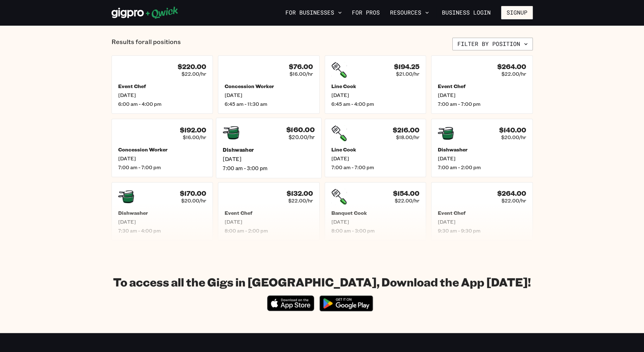  Describe the element at coordinates (408, 74) in the screenshot. I see `span: $21.00/hr` at that location.